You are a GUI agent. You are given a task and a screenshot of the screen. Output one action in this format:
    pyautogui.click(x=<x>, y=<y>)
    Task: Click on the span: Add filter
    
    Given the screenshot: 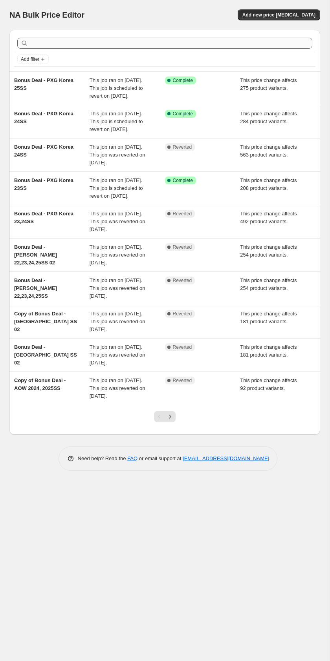 What is the action you would take?
    pyautogui.click(x=30, y=59)
    